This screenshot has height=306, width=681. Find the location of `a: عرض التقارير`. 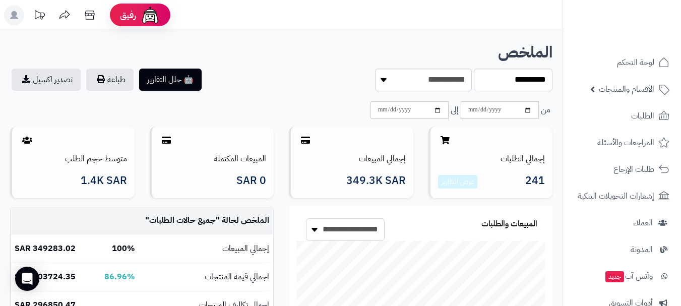

a: عرض التقارير is located at coordinates (457, 181).